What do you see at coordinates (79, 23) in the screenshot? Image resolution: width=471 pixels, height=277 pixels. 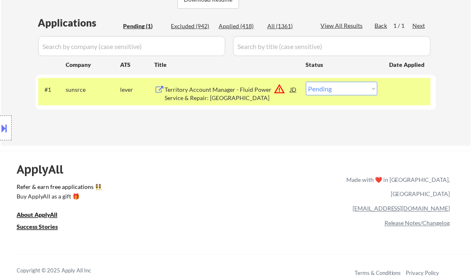 I see `div: Applications` at bounding box center [79, 23].